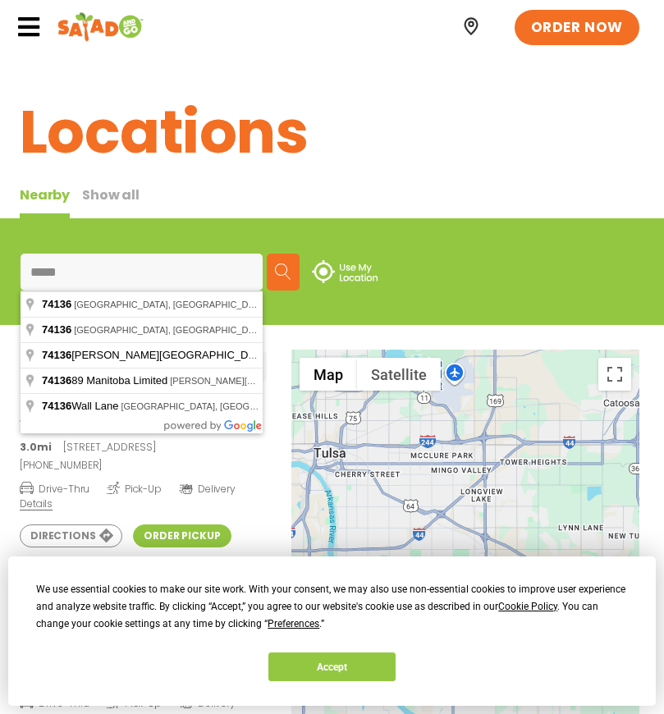  Describe the element at coordinates (143, 493) in the screenshot. I see `a: Drive-Thru Pick-Up Delivery Details` at that location.